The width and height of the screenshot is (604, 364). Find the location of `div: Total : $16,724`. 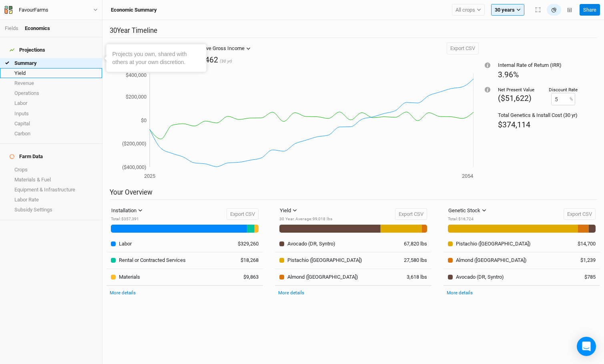

div: Total : $16,724 is located at coordinates (469, 219).